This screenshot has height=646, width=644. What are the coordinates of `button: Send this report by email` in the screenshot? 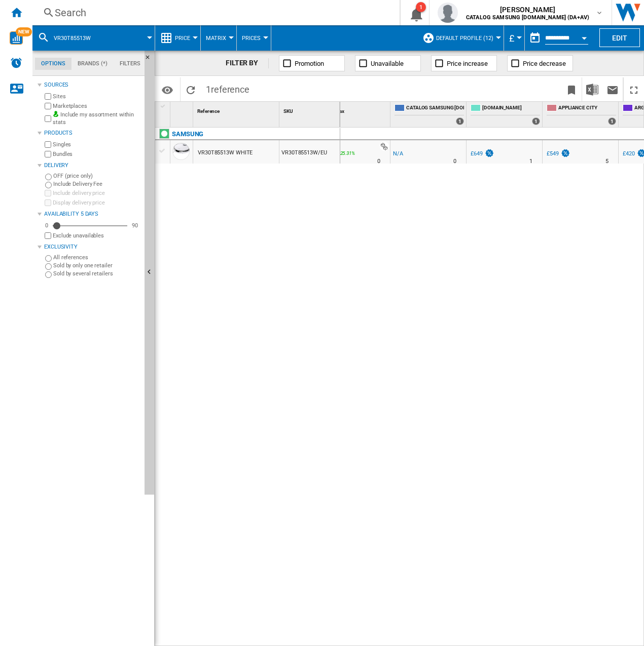 It's located at (613, 89).